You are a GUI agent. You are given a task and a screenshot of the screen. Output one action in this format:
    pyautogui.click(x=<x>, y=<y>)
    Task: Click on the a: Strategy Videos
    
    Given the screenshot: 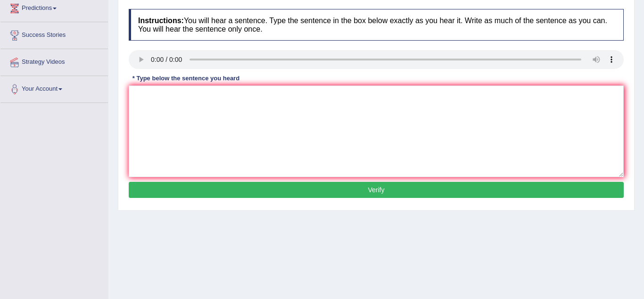 What is the action you would take?
    pyautogui.click(x=54, y=61)
    